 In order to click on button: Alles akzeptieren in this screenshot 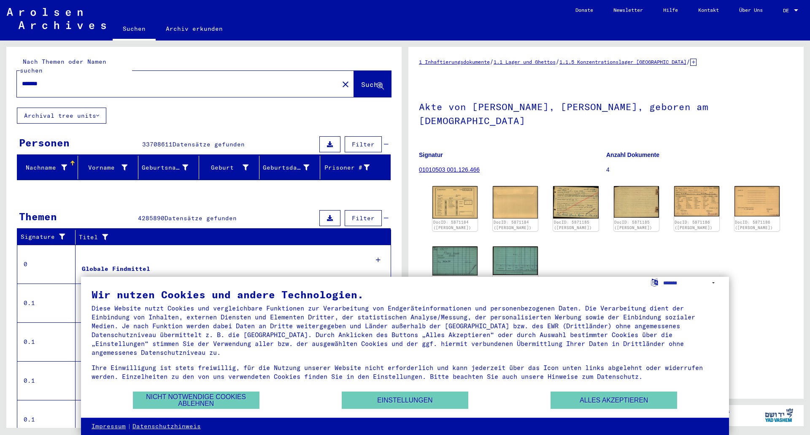, I will do `click(614, 400)`.